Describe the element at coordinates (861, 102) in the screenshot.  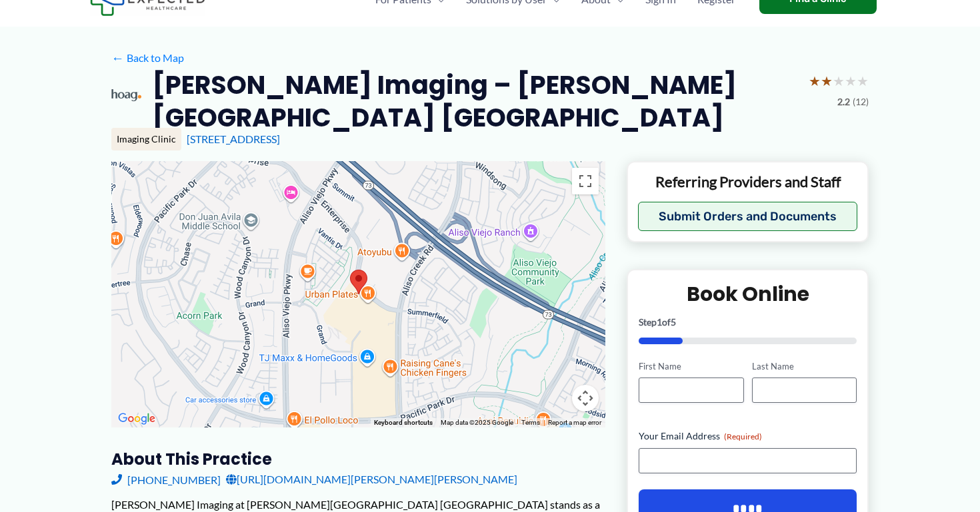
I see `span: (12)` at that location.